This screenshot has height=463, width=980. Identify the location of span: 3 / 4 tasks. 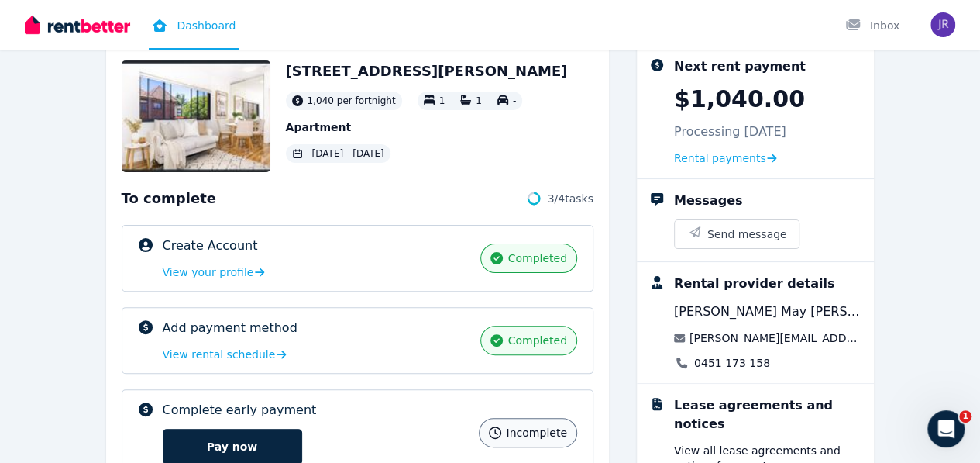
(570, 199).